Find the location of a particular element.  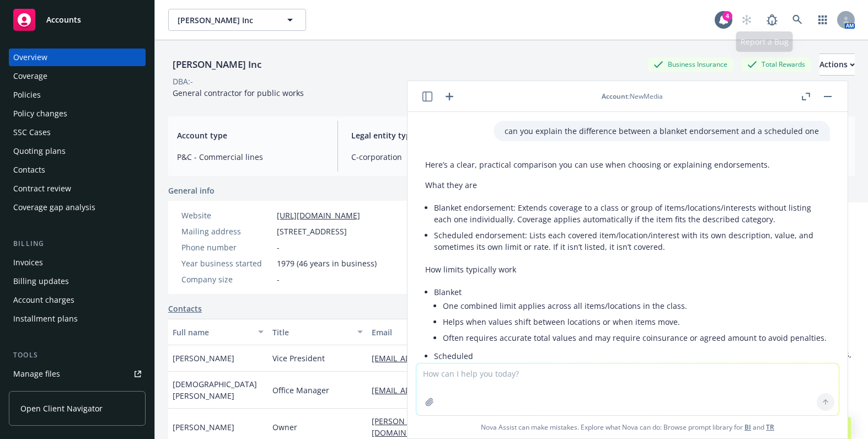

div: Website is located at coordinates (227, 215).